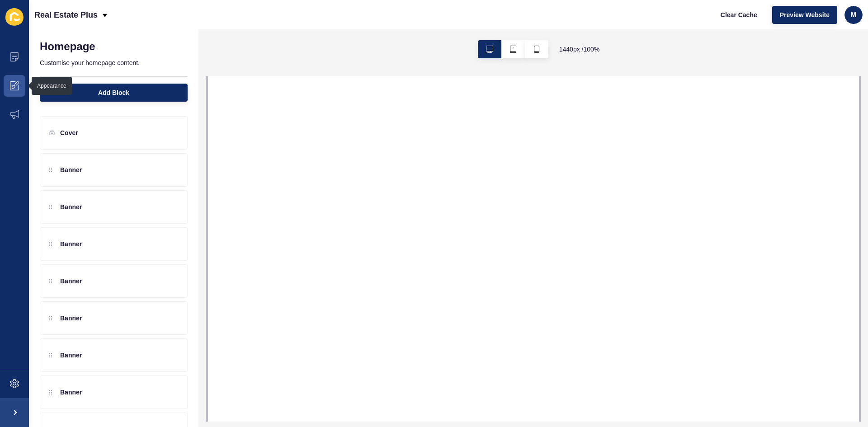 The height and width of the screenshot is (427, 868). Describe the element at coordinates (580, 49) in the screenshot. I see `span: 1440 px / 100 %` at that location.